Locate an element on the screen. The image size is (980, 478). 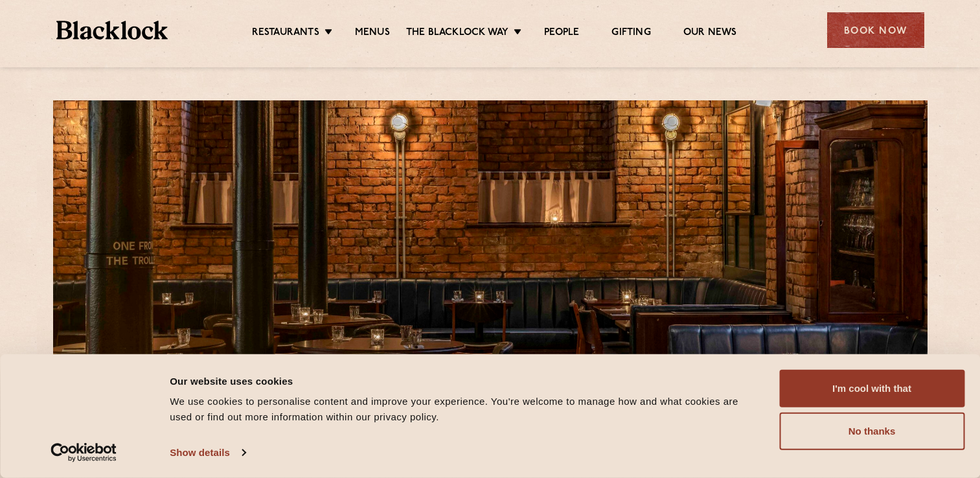
div: Our website uses cookies is located at coordinates (460, 381).